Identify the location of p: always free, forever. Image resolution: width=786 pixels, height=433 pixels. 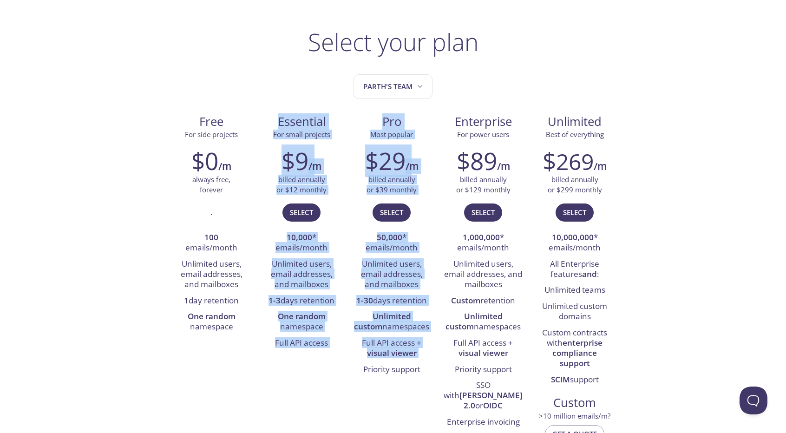
(211, 184).